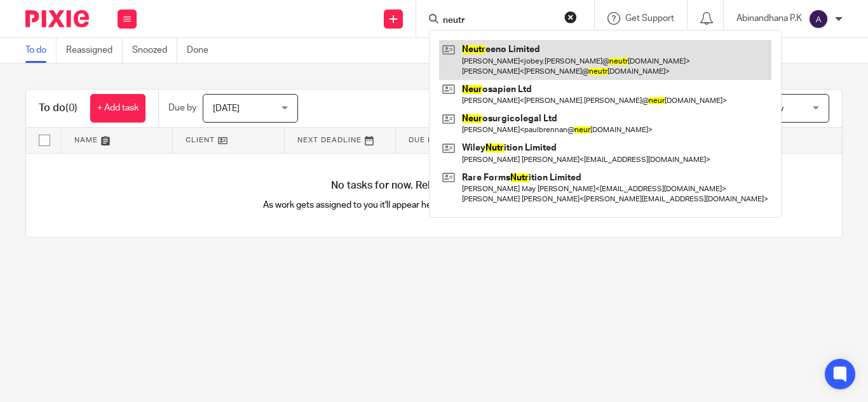 This screenshot has width=868, height=402. I want to click on h1: To do, so click(58, 108).